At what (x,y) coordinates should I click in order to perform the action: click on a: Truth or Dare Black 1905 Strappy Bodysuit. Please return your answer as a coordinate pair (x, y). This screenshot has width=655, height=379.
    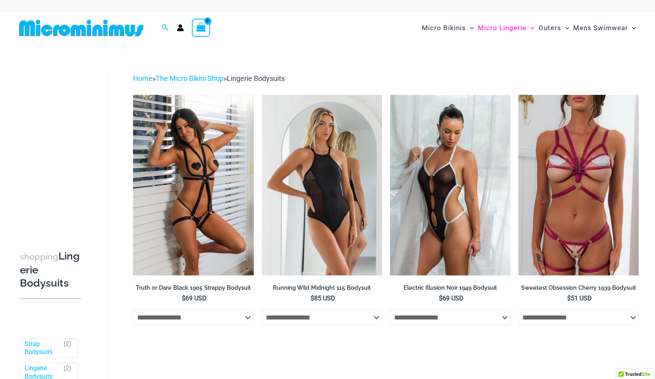
    Looking at the image, I should click on (193, 289).